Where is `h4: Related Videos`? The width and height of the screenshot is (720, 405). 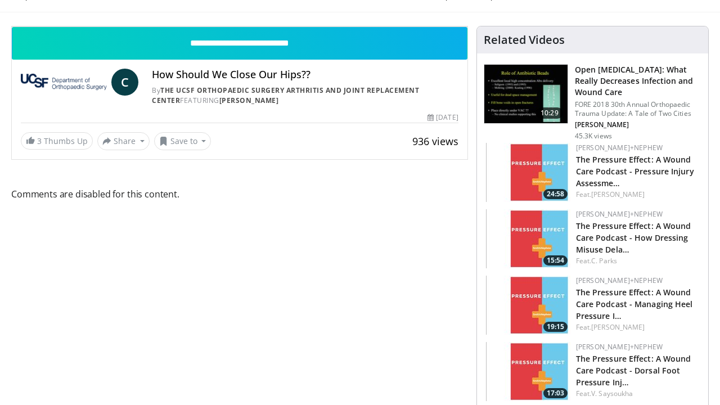
h4: Related Videos is located at coordinates (524, 40).